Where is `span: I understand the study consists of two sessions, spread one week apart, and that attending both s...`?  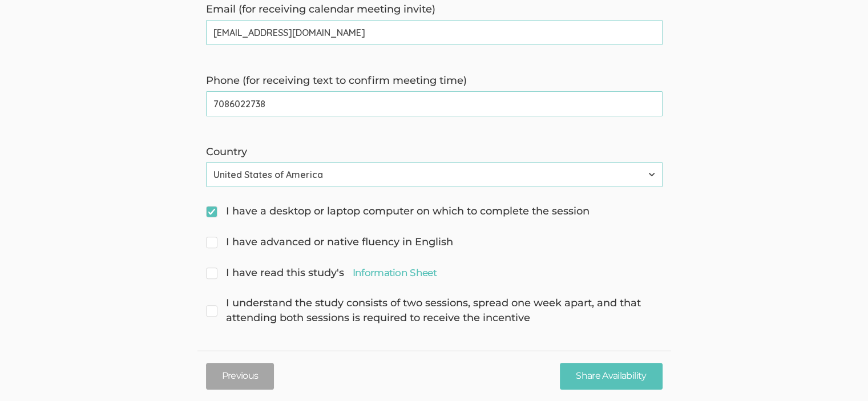
span: I understand the study consists of two sessions, spread one week apart, and that attending both s... is located at coordinates (434, 311).